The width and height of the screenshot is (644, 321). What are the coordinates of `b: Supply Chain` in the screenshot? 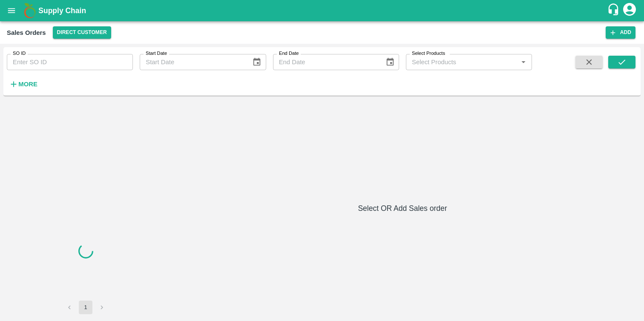 It's located at (62, 11).